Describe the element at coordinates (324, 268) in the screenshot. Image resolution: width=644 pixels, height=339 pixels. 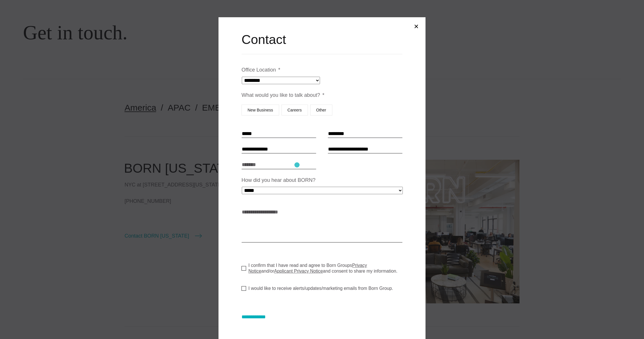
I see `label: I confirm that I have read and agree to Born Groups and/or and consent to share my information.` at that location.